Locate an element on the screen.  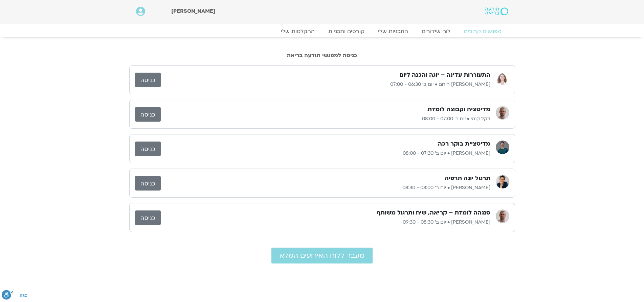
a: ההקלטות שלי is located at coordinates (297, 31).